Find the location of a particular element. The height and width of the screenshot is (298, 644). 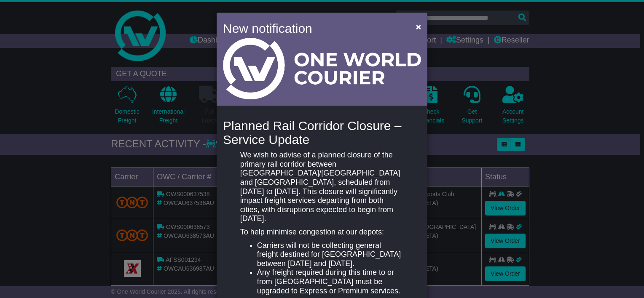

p: To help minimise congestion at our depots: is located at coordinates (322, 232).